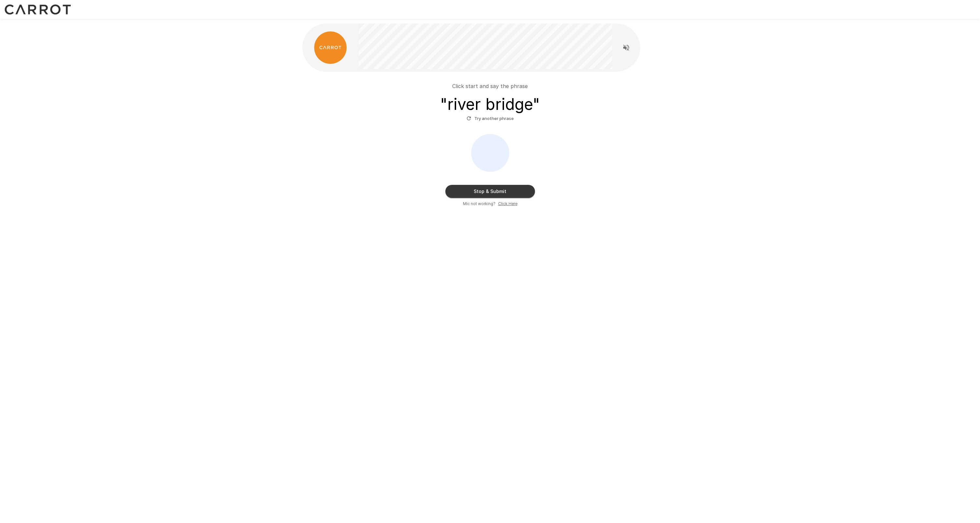 This screenshot has height=523, width=980. I want to click on button: Stop & Submit, so click(490, 191).